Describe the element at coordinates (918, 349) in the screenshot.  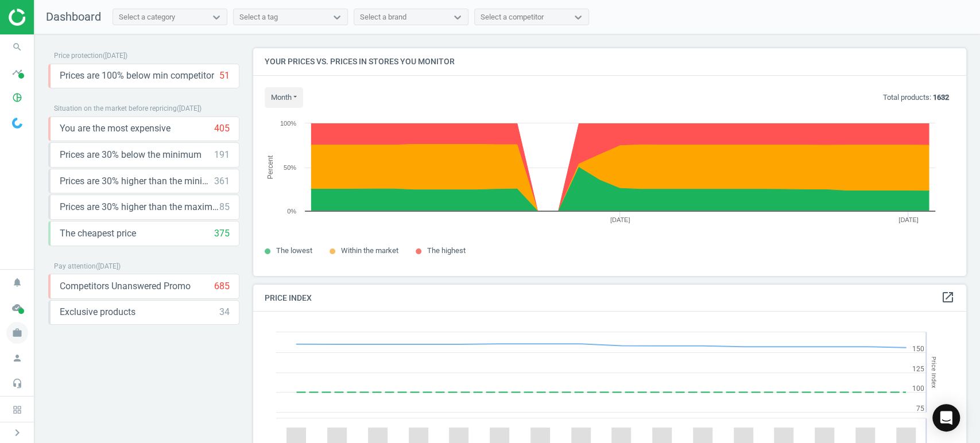
I see `text: 150` at that location.